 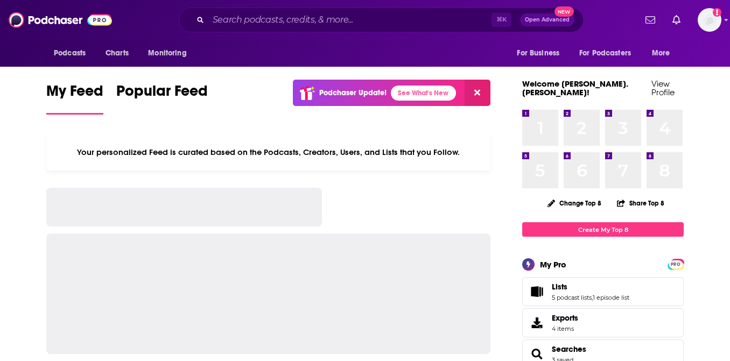 What do you see at coordinates (572, 298) in the screenshot?
I see `a: 5 podcast lists` at bounding box center [572, 298].